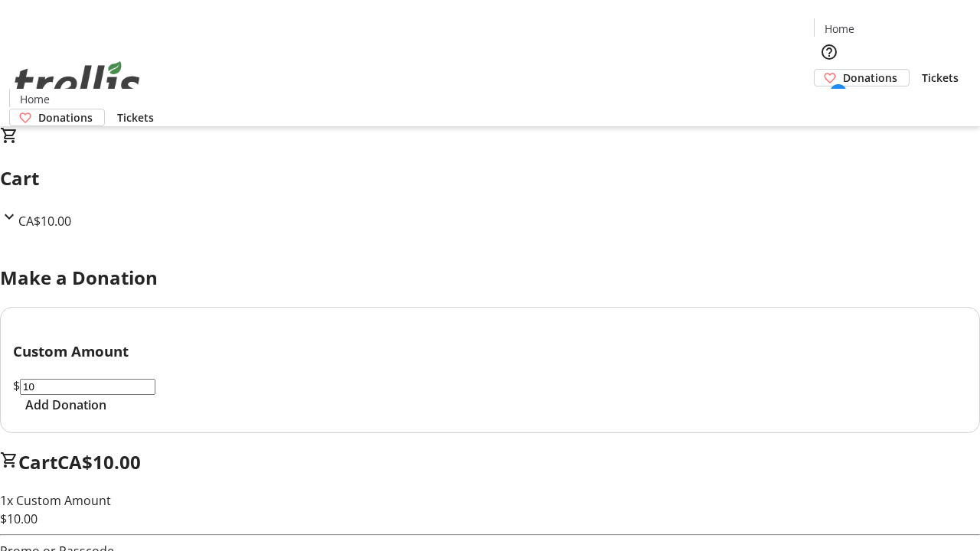 The height and width of the screenshot is (551, 980). I want to click on button: Add Donation, so click(66, 405).